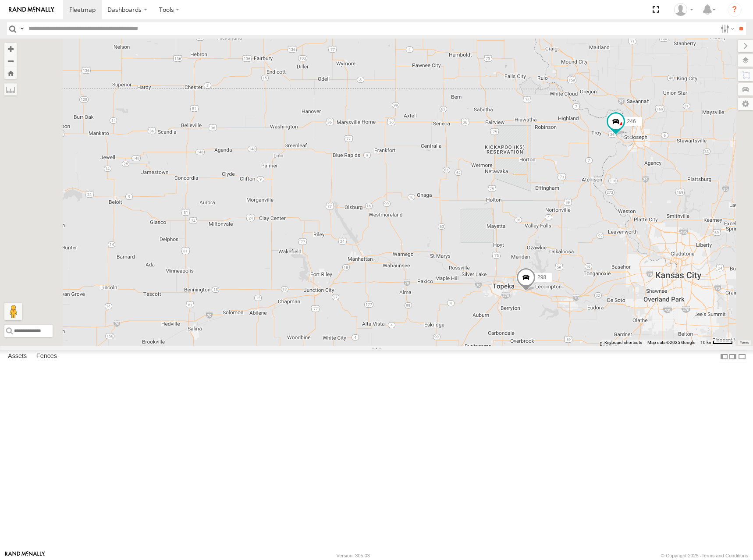 The height and width of the screenshot is (560, 753). Describe the element at coordinates (25, 555) in the screenshot. I see `a: Visit our Website` at that location.